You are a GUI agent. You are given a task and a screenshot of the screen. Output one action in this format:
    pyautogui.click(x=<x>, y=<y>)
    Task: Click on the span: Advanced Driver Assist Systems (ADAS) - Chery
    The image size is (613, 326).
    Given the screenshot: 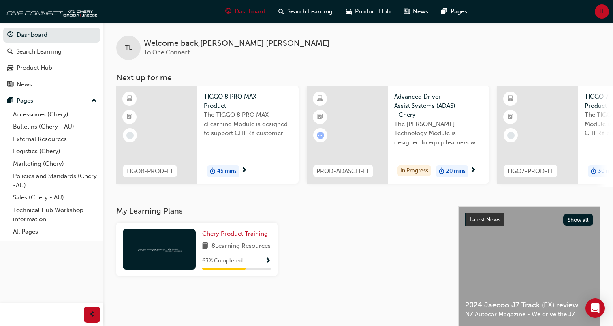 What is the action you would take?
    pyautogui.click(x=439, y=106)
    